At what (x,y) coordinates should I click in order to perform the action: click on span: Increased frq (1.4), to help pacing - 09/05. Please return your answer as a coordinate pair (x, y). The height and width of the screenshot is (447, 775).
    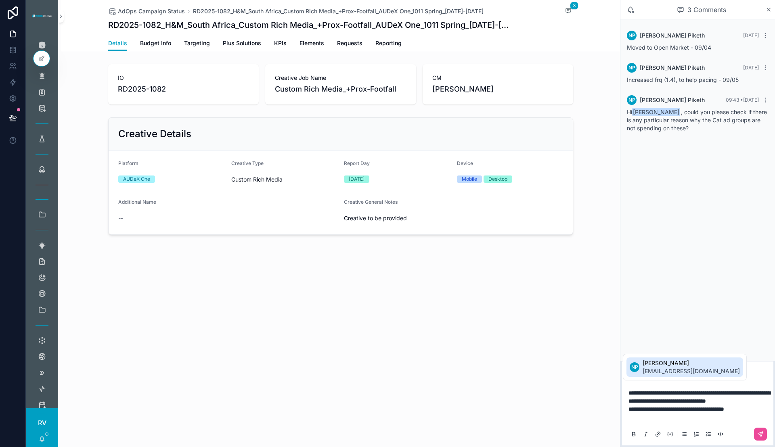
    Looking at the image, I should click on (683, 80).